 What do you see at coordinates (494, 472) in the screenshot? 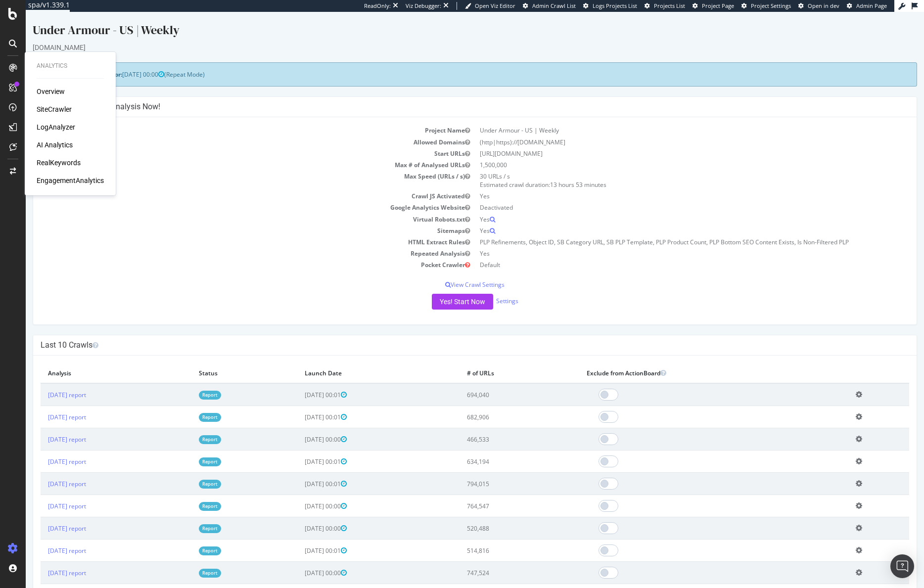
I see `td: 794,015` at bounding box center [494, 472].